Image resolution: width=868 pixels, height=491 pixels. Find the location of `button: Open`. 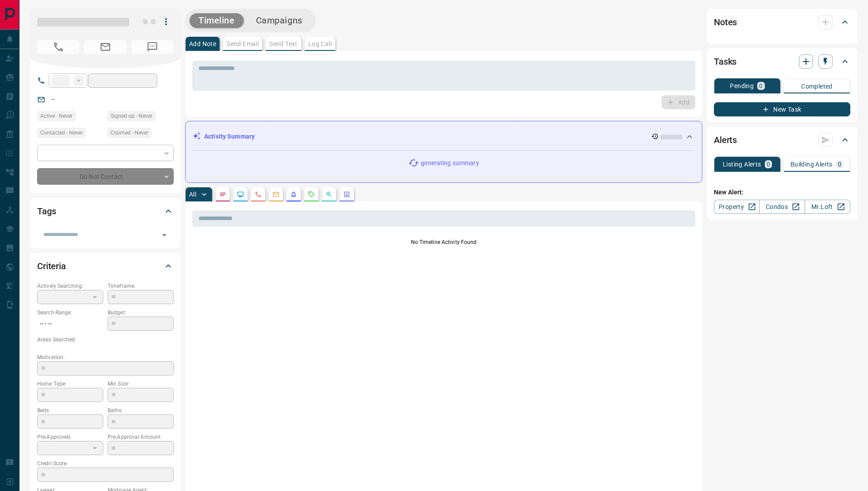

button: Open is located at coordinates (164, 235).